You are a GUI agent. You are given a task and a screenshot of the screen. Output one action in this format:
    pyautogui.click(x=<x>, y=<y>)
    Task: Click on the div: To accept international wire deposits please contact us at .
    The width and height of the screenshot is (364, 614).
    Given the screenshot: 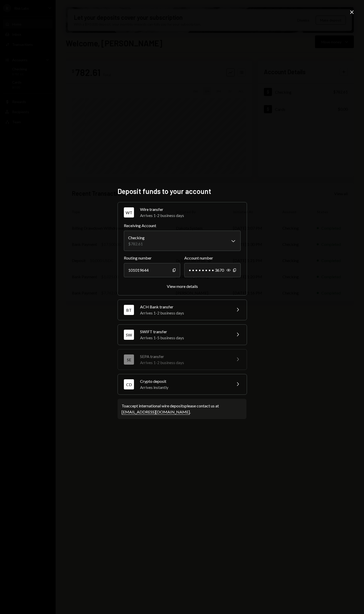 What is the action you would take?
    pyautogui.click(x=182, y=409)
    